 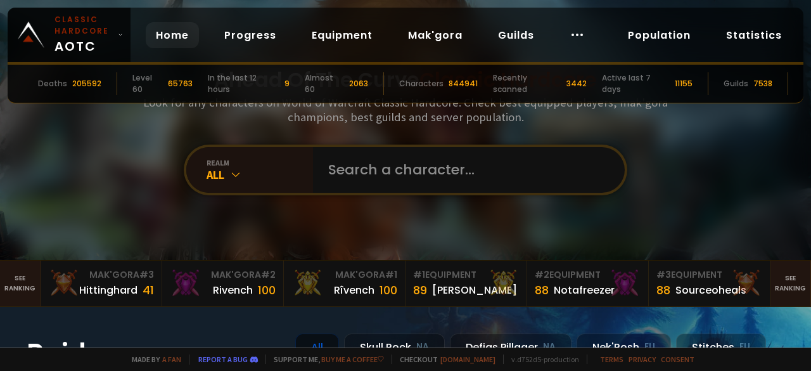 I want to click on div: Guilds, so click(x=736, y=84).